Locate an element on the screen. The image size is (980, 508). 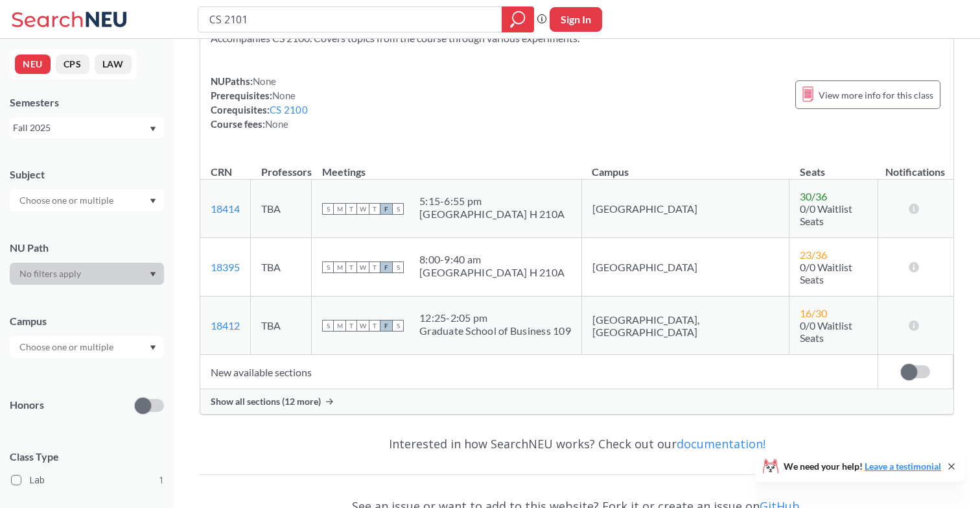
td: New available sections is located at coordinates (538, 372).